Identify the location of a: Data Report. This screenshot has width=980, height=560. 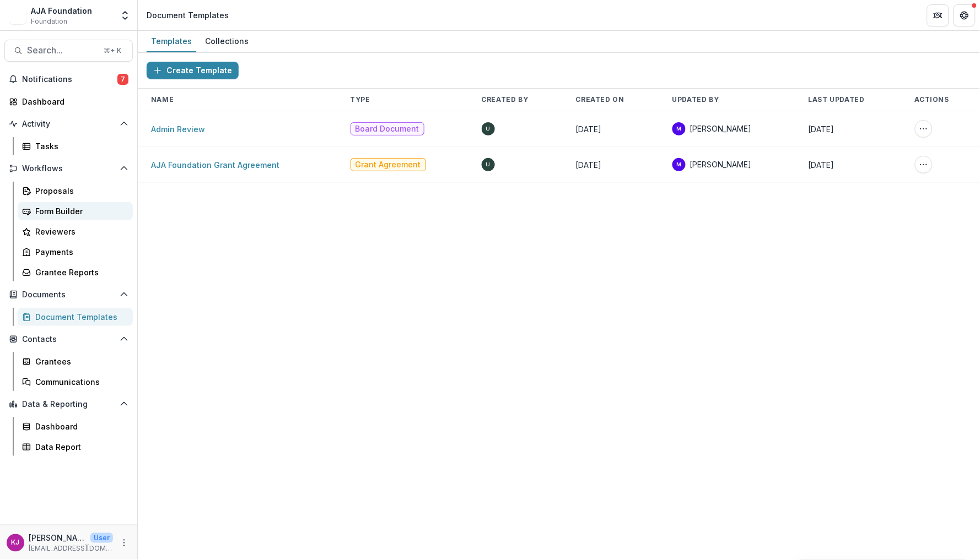
(75, 447).